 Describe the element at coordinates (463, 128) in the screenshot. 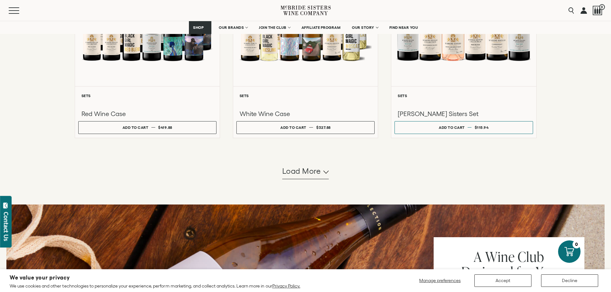

I see `button: Add to cart $115.94` at that location.